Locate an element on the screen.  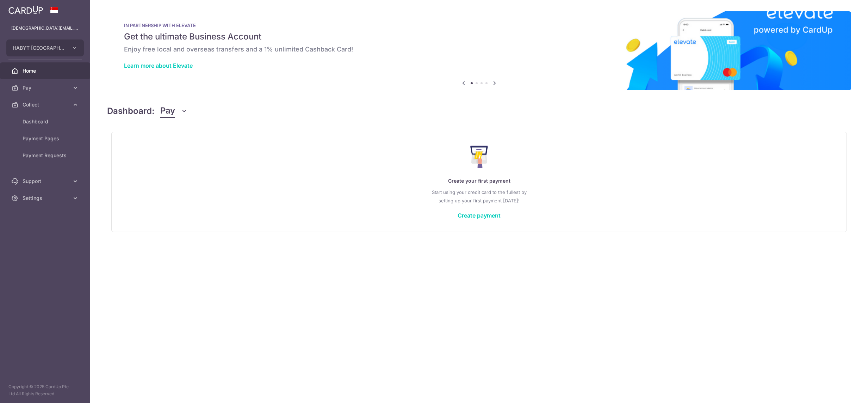
h6: Enjoy free local and overseas transfers and a 1% unlimited Cashback Card! is located at coordinates (479, 49).